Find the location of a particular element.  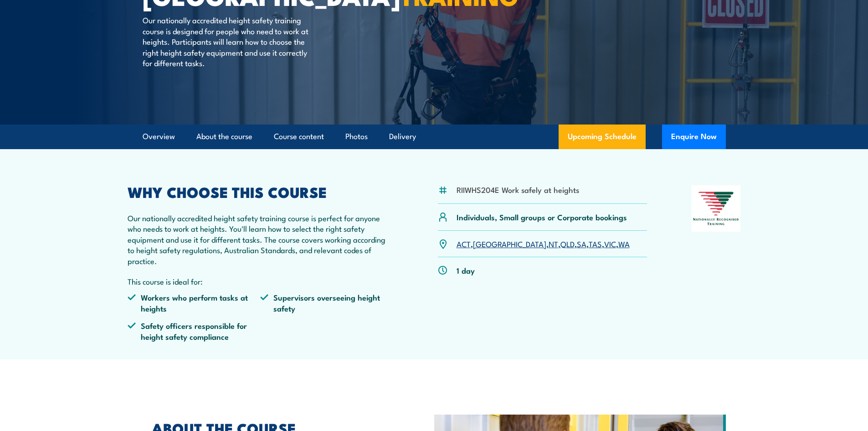

a: Delivery is located at coordinates (403, 136).